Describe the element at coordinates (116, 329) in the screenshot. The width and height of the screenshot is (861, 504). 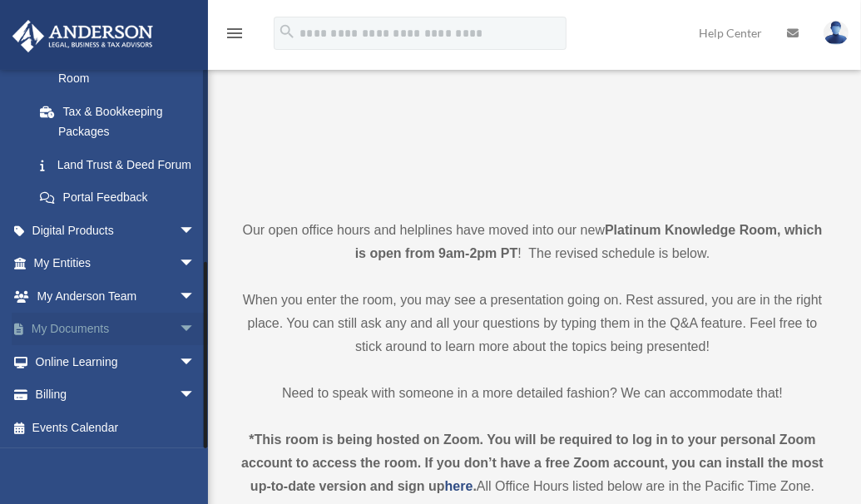
I see `a: My Documentsarrow_drop_down` at that location.